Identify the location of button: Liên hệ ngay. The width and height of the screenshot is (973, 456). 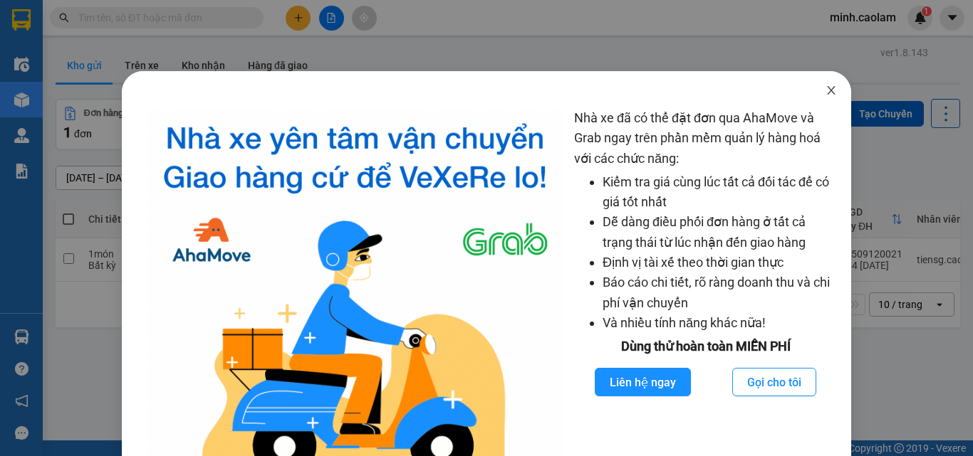
(642, 382).